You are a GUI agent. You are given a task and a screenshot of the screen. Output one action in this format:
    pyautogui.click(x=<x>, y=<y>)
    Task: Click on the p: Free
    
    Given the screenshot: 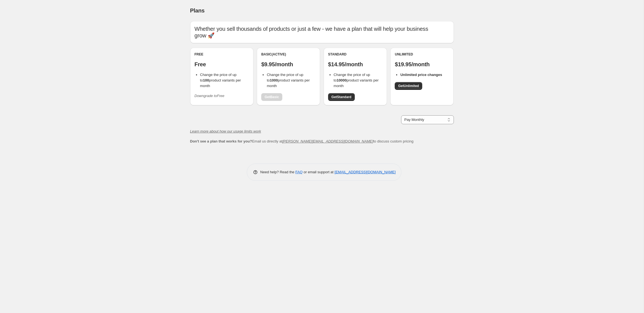 What is the action you would take?
    pyautogui.click(x=222, y=65)
    